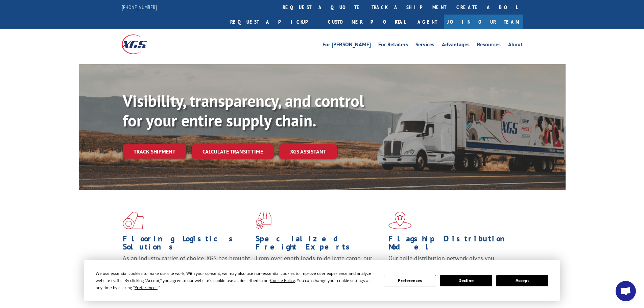 The width and height of the screenshot is (644, 308). What do you see at coordinates (320, 244) in the screenshot?
I see `h1: Specialized Freight Experts` at bounding box center [320, 244].